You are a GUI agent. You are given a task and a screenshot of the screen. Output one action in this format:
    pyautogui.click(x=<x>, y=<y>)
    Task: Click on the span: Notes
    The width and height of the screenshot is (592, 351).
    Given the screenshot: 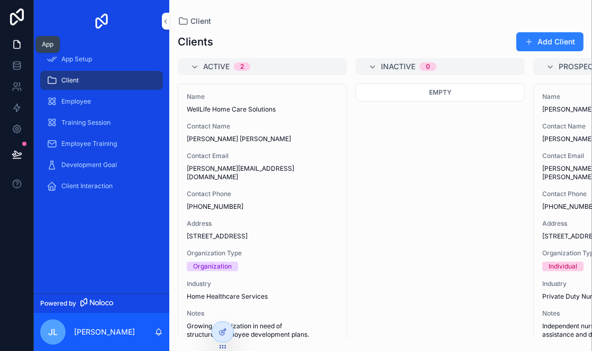 What is the action you would take?
    pyautogui.click(x=262, y=314)
    